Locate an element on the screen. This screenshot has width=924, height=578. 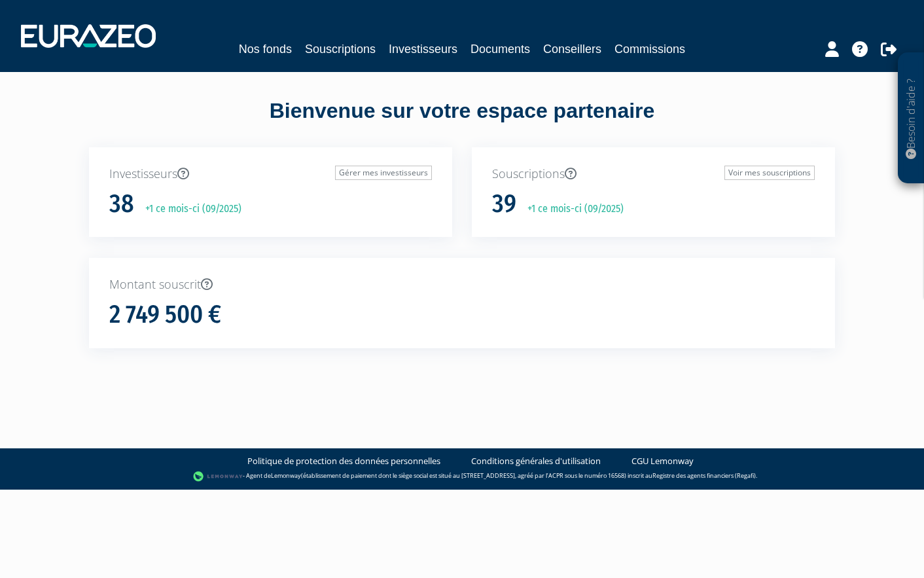
a: Documents is located at coordinates (500, 49).